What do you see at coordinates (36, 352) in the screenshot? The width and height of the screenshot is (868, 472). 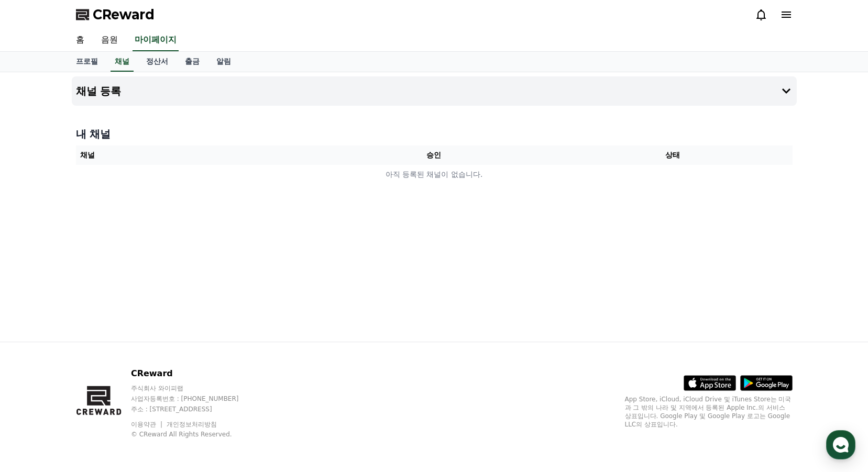 I see `span: 홈` at bounding box center [36, 352].